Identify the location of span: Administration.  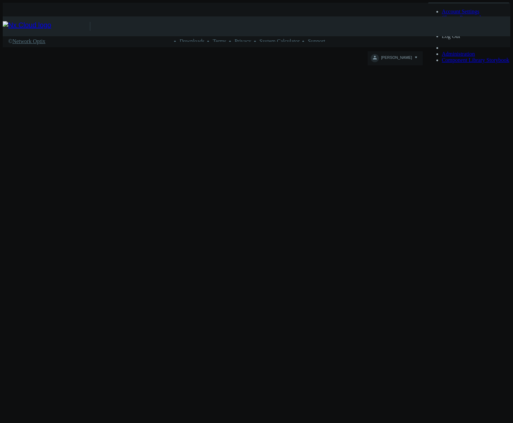
(458, 54).